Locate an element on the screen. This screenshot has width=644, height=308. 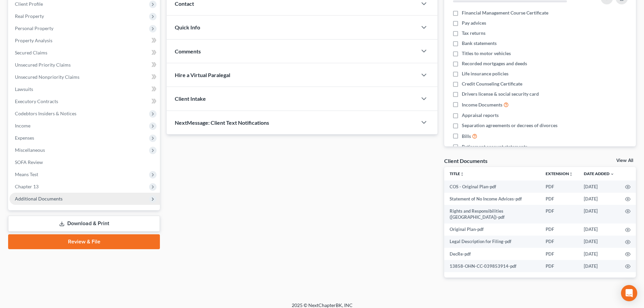
a: View All is located at coordinates (625, 161).